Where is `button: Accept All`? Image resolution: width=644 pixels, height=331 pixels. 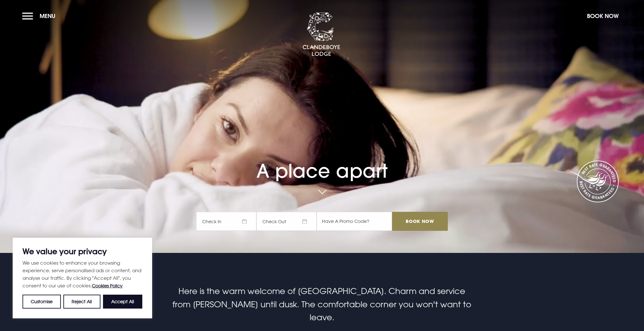 button: Accept All is located at coordinates (122, 302).